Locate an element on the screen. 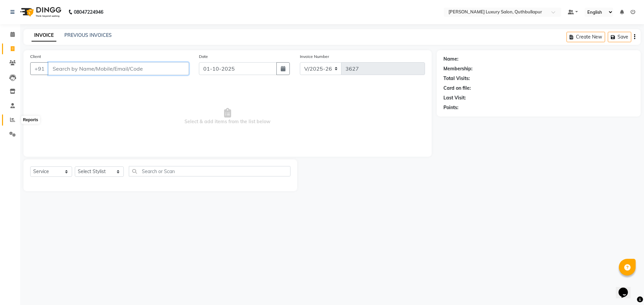 The image size is (644, 305). button: +91 is located at coordinates (39, 69).